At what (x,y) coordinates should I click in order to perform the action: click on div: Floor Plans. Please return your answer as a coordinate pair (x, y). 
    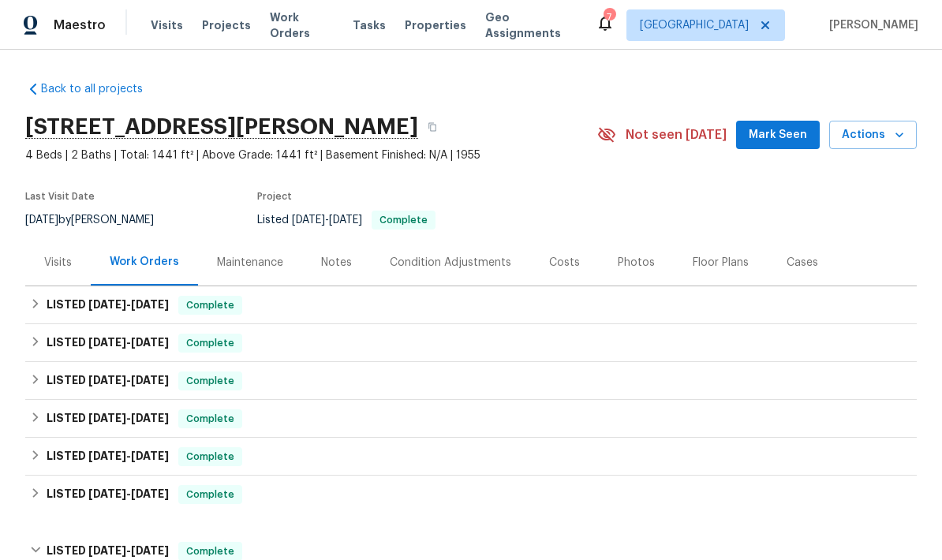
    Looking at the image, I should click on (720, 263).